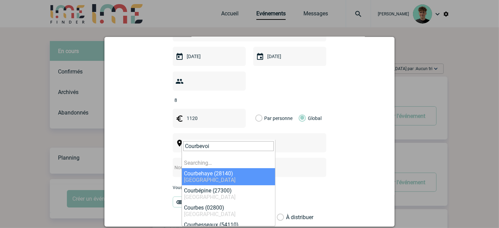 This screenshot has width=499, height=228. I want to click on li: Courbépine (27300), so click(228, 194).